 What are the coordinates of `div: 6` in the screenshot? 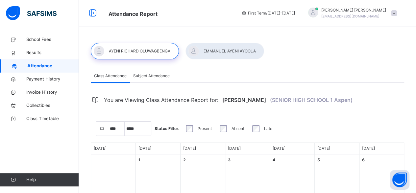 It's located at (364, 160).